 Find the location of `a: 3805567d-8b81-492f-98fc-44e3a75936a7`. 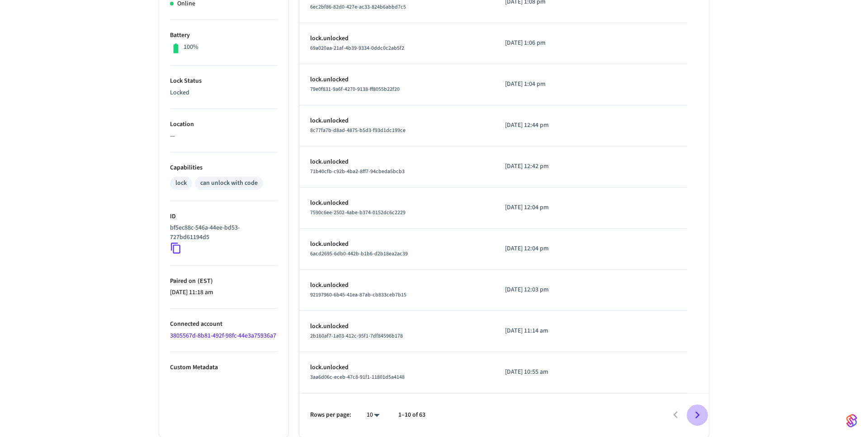

a: 3805567d-8b81-492f-98fc-44e3a75936a7 is located at coordinates (223, 336).